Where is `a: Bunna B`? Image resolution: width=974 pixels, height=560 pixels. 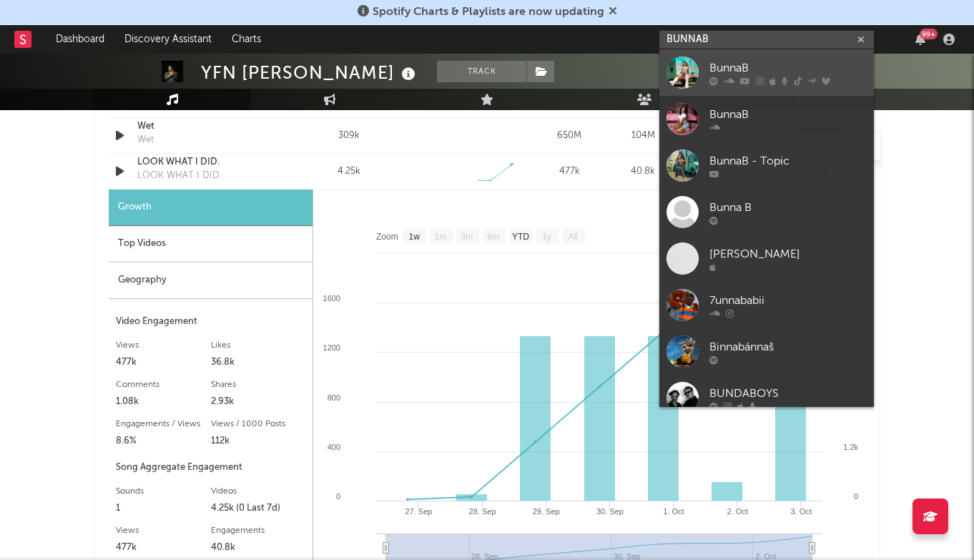
a: Bunna B is located at coordinates (767, 211).